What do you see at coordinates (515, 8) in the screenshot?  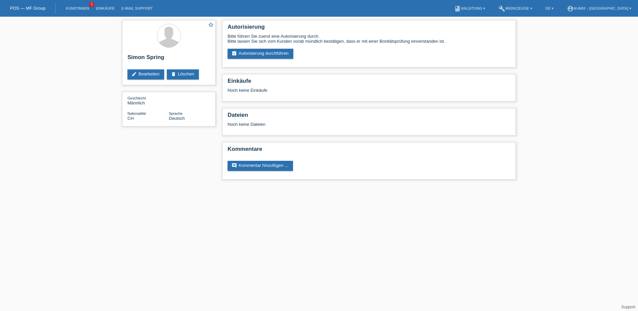 I see `a: buildWerkzeuge ▾` at bounding box center [515, 8].